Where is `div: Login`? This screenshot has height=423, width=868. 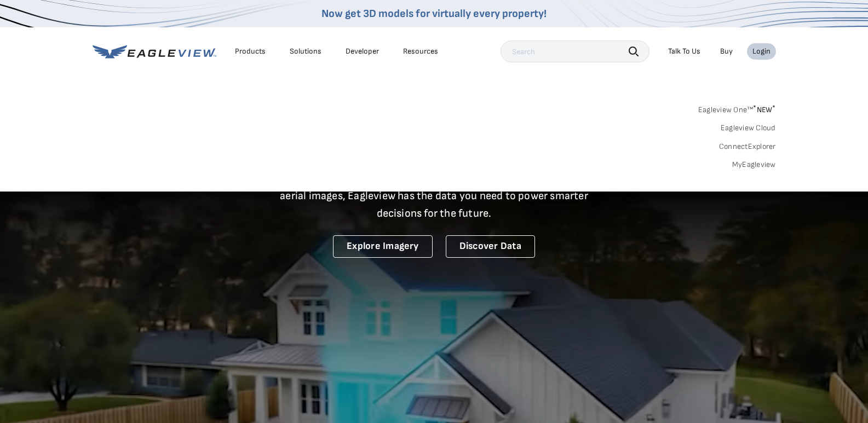 div: Login is located at coordinates (761, 51).